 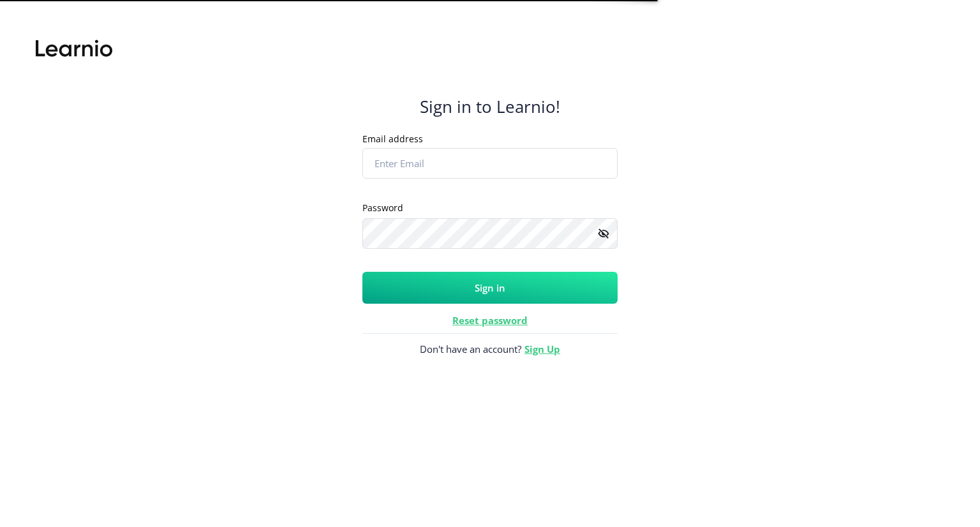 I want to click on button: Sign in, so click(x=490, y=288).